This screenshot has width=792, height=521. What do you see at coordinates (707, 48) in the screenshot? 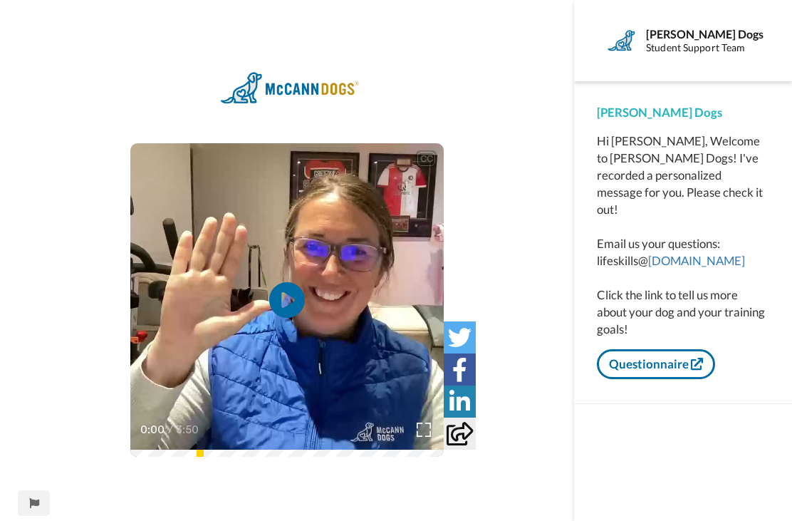
I see `div: Student Support Team` at bounding box center [707, 48].